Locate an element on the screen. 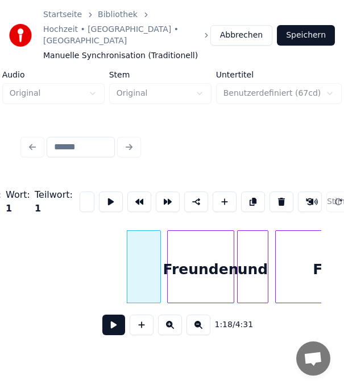  button: Speichern is located at coordinates (306, 35).